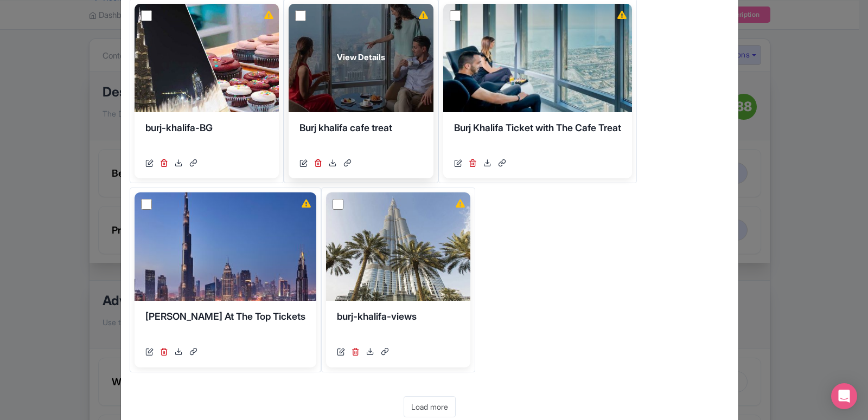 The height and width of the screenshot is (420, 868). Describe the element at coordinates (430, 407) in the screenshot. I see `a: Load more` at that location.